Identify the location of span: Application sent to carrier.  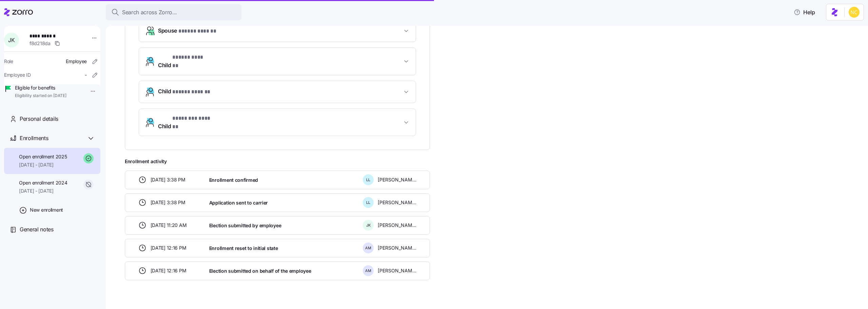
(238, 203).